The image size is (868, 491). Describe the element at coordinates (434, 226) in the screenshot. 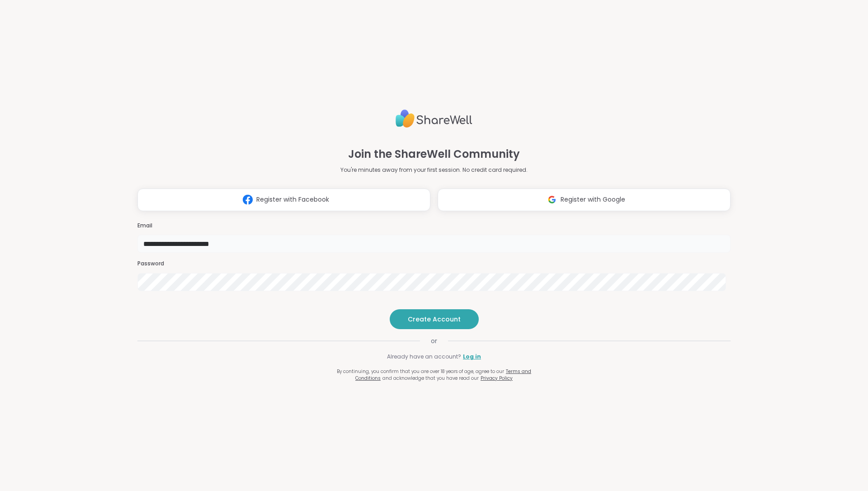

I see `h3: Email` at that location.